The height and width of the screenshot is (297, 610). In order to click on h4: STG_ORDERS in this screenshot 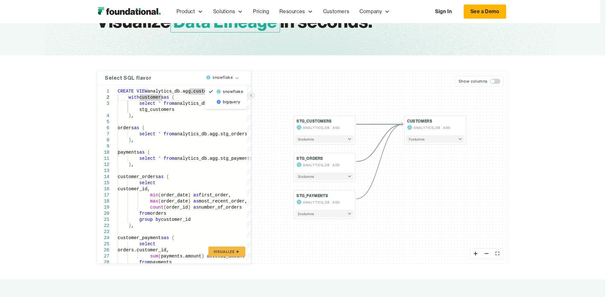, I will do `click(310, 159)`.